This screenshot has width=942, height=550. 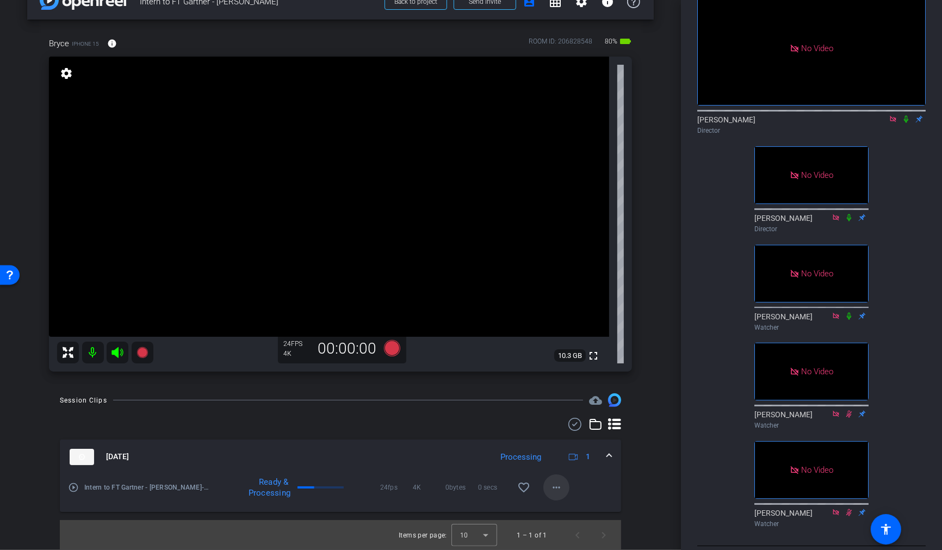 What do you see at coordinates (112, 44) in the screenshot?
I see `mat-icon: info` at bounding box center [112, 44].